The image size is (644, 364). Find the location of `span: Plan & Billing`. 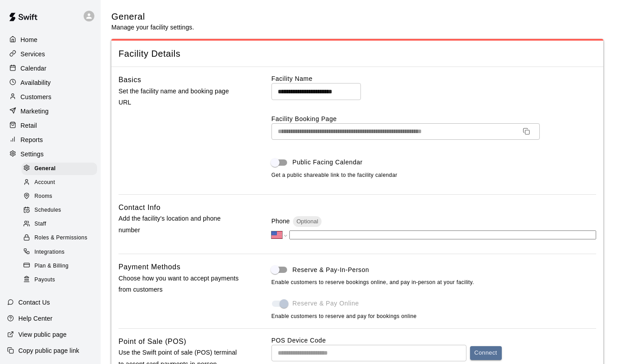

span: Plan & Billing is located at coordinates (51, 266).